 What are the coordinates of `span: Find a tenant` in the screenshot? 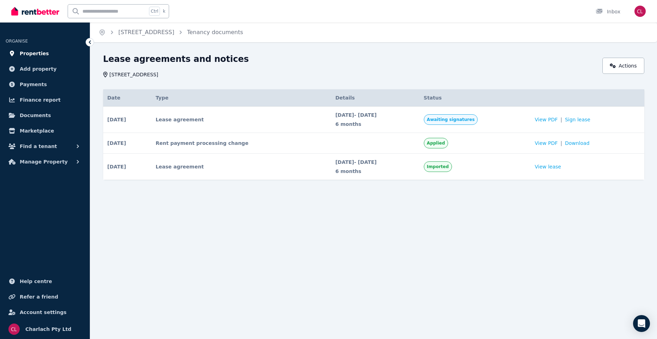 It's located at (38, 146).